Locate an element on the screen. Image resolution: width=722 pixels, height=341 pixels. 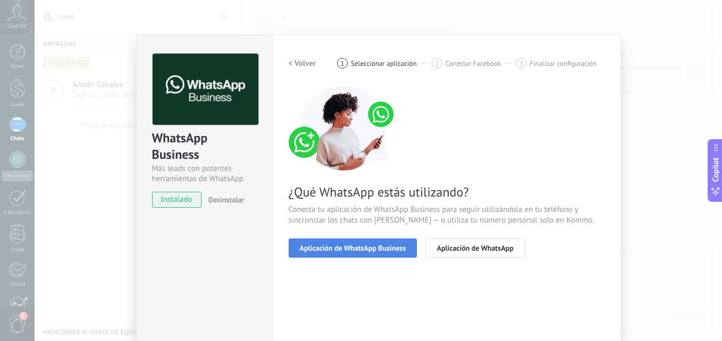
h2: < Volver is located at coordinates (302, 63).